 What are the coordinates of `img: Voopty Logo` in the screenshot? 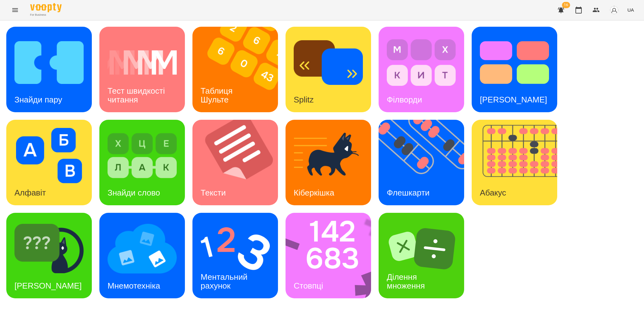 It's located at (46, 7).